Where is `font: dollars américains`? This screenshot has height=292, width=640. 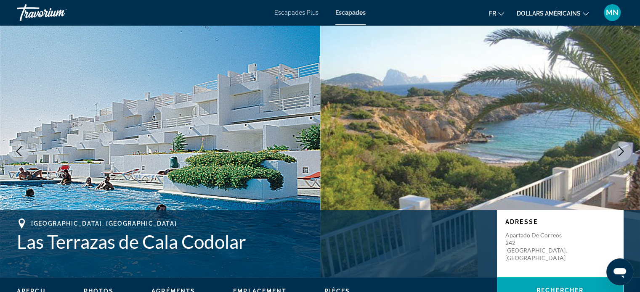 font: dollars américains is located at coordinates (549, 13).